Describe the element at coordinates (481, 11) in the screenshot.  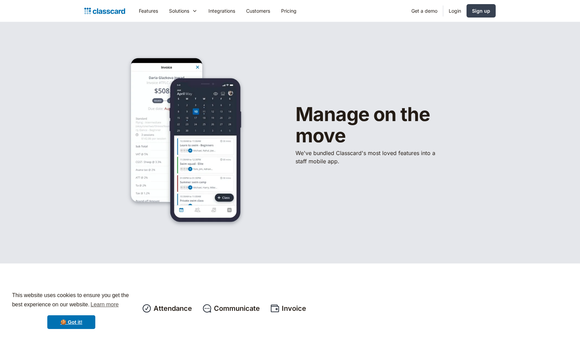
I see `div: Sign up` at that location.